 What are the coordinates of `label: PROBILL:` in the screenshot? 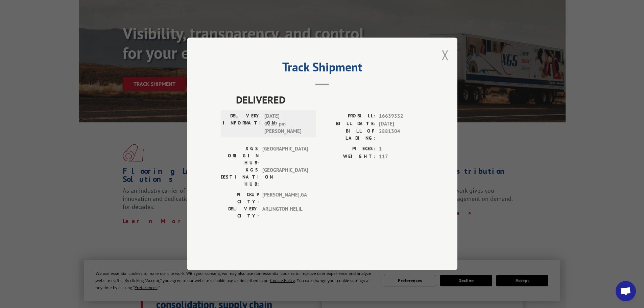 It's located at (349, 117).